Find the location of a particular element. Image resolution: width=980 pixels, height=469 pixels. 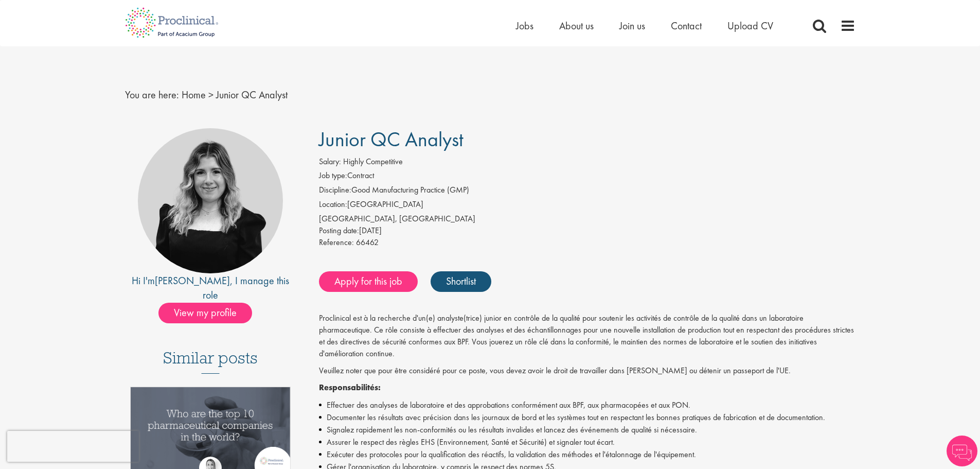

span: You are here: is located at coordinates (152, 95).